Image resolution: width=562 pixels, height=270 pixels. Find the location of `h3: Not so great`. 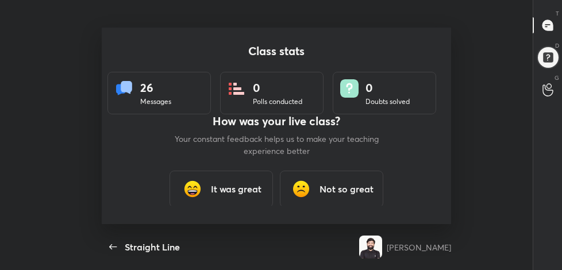

h3: Not so great is located at coordinates (346, 189).